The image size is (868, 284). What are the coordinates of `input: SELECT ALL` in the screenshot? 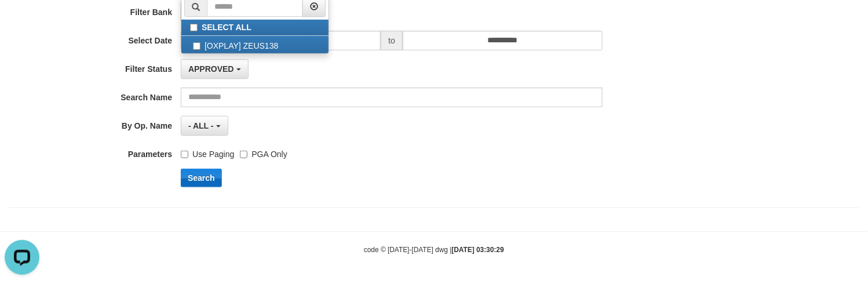 It's located at (194, 27).